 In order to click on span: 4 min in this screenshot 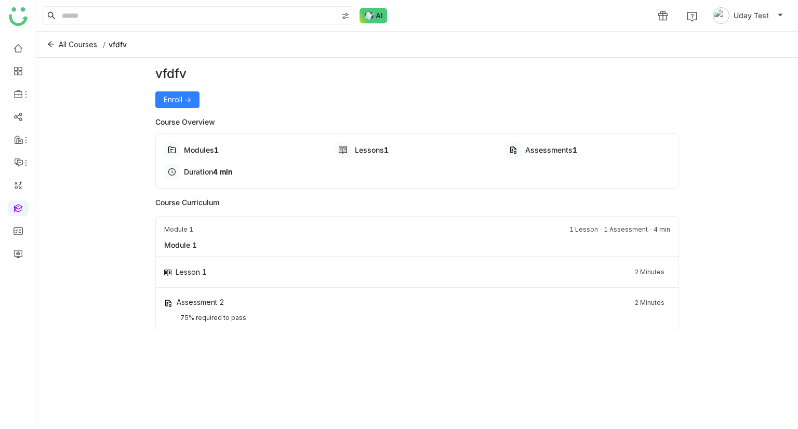, I will do `click(222, 171)`.